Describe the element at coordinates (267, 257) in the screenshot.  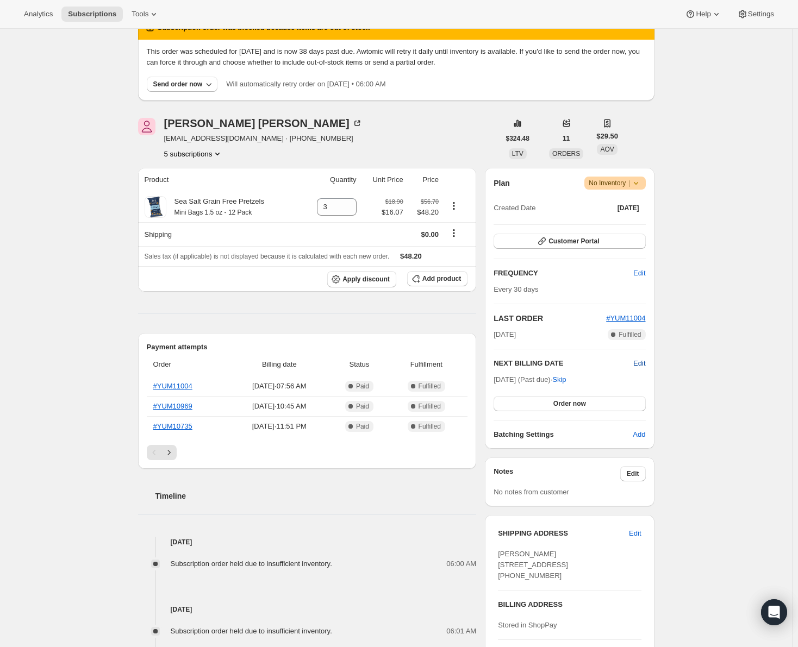
I see `span: Sales tax (if applicable) is not displayed because it is calculated with each new order.` at that location.